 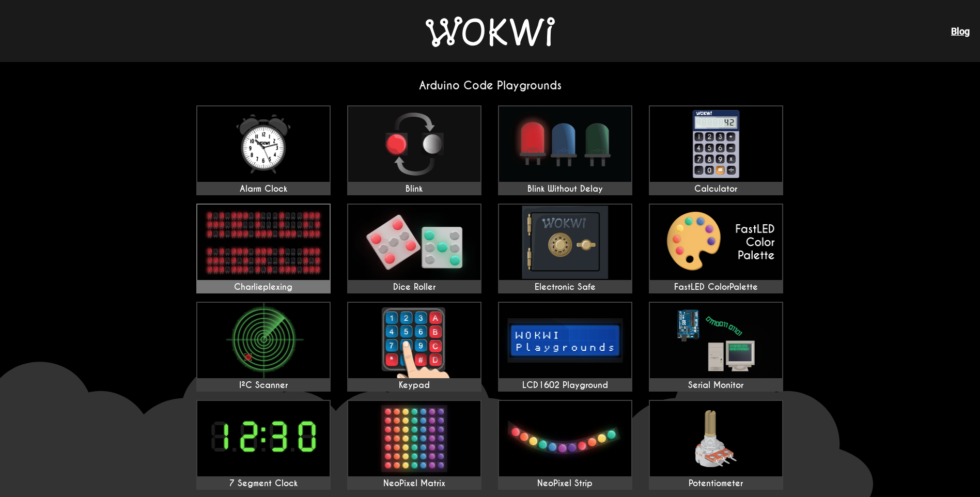 What do you see at coordinates (490, 85) in the screenshot?
I see `h2: Arduino Code Playgrounds` at bounding box center [490, 85].